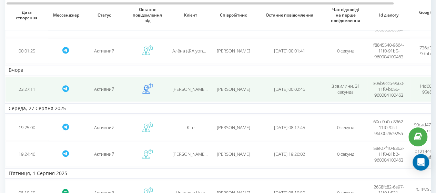 The height and width of the screenshot is (193, 436). I want to click on td: 3 хвилини, 31 секунда, so click(346, 89).